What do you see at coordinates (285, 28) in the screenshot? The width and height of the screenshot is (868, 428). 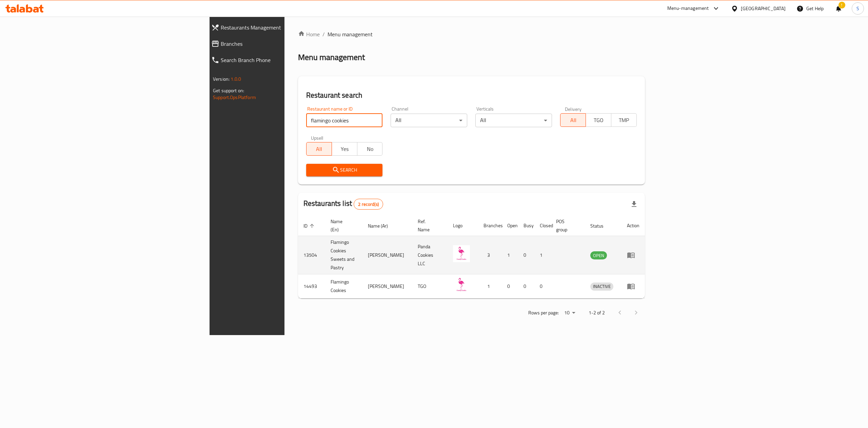 I see `span: Restaurants Management` at bounding box center [285, 28].